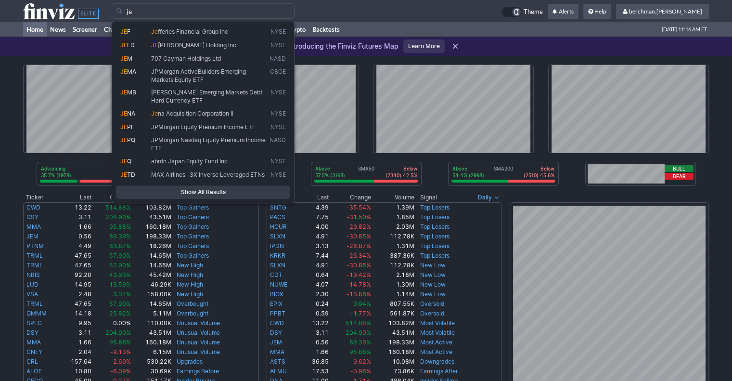 The width and height of the screenshot is (732, 381). What do you see at coordinates (131, 92) in the screenshot?
I see `span: MB` at bounding box center [131, 92].